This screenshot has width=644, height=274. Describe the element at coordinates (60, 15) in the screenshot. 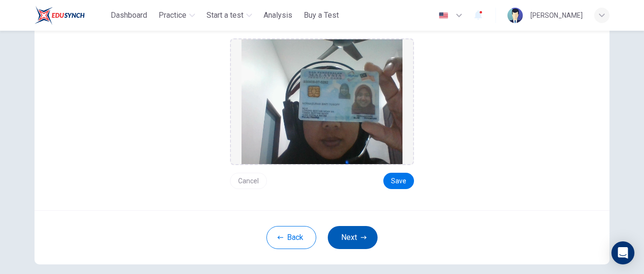

I see `img: ELTC logo` at that location.